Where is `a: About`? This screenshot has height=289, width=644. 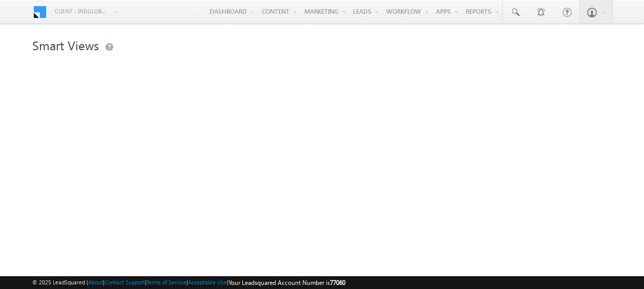 a: About is located at coordinates (95, 282).